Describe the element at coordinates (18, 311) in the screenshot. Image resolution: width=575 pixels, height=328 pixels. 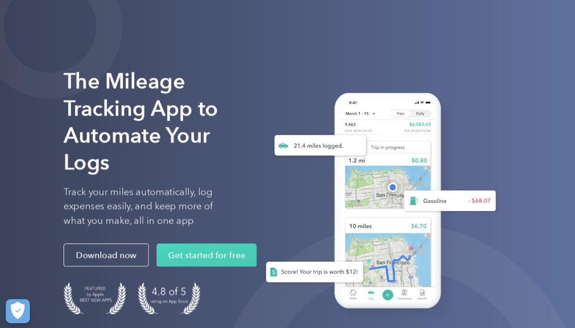
I see `button: Cookies Settings` at that location.